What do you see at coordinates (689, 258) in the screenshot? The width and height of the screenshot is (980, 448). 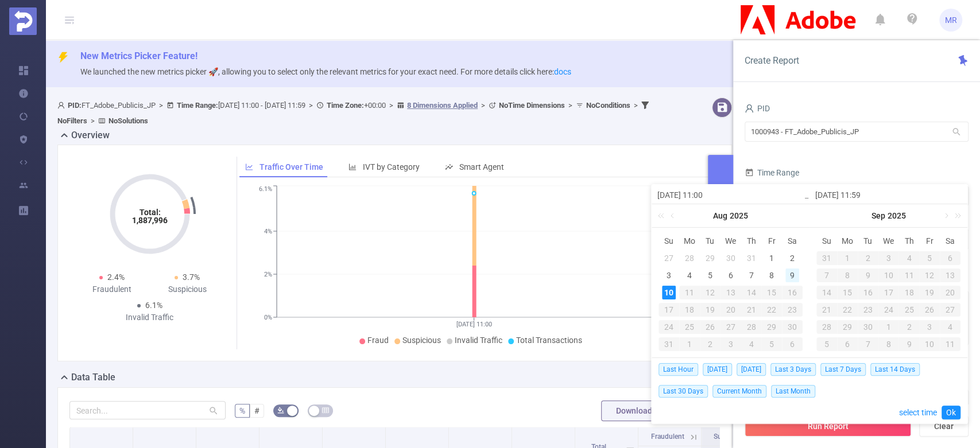 I see `div: 28` at bounding box center [689, 258].